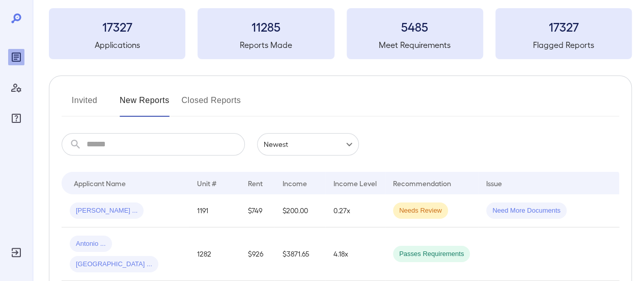 The width and height of the screenshot is (644, 281). Describe the element at coordinates (422, 183) in the screenshot. I see `div: Recommendation` at that location.